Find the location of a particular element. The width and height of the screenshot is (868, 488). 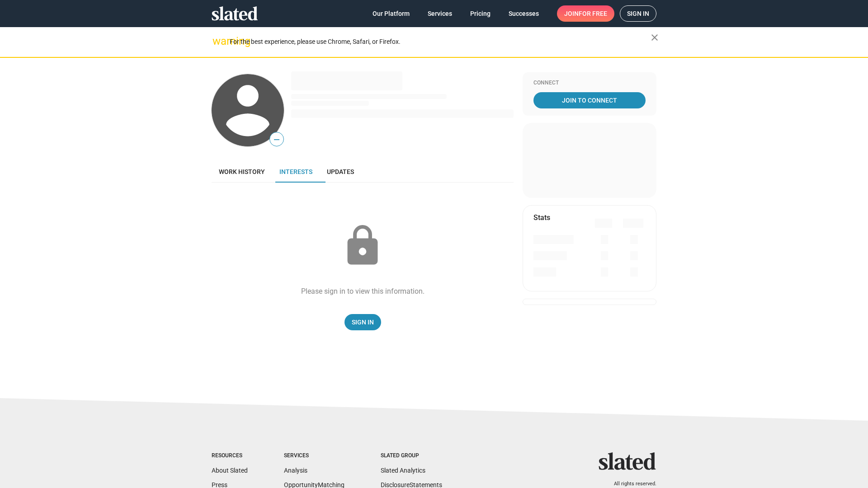

div: Resources is located at coordinates (229, 455).